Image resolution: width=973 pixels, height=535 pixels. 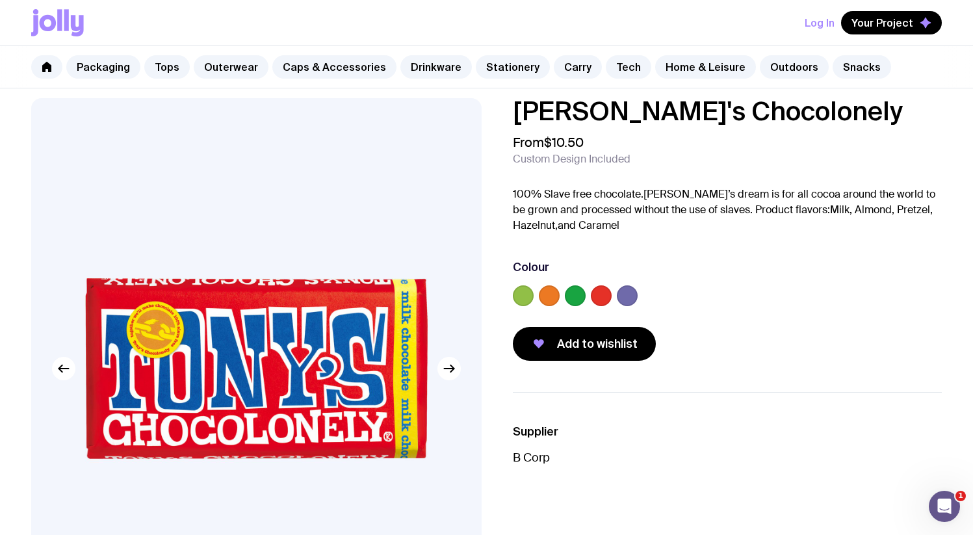 I want to click on button: Add to wishlist, so click(x=584, y=344).